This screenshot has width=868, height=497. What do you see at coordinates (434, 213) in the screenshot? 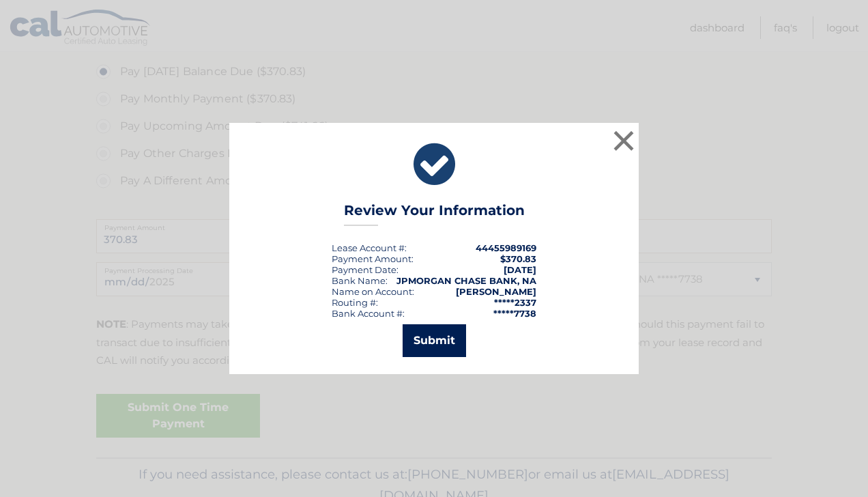
I see `h3: Review Your Information` at bounding box center [434, 213].